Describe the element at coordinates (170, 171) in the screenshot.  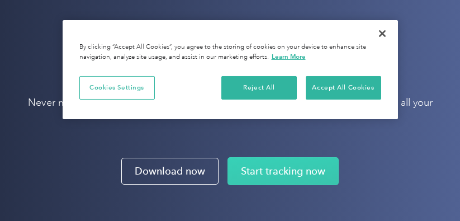
I see `a: Download now` at that location.